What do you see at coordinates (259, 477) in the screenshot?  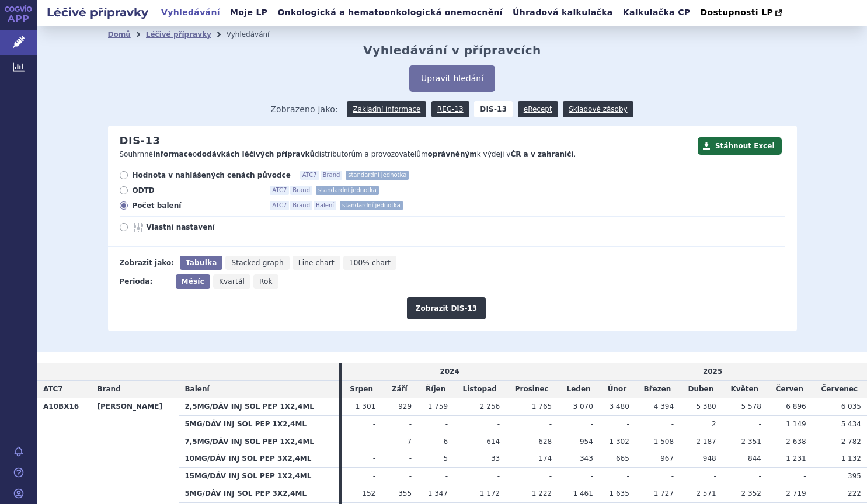 I see `th: 15MG/DÁV INJ SOL PEP 1X2,4ML` at bounding box center [259, 477].